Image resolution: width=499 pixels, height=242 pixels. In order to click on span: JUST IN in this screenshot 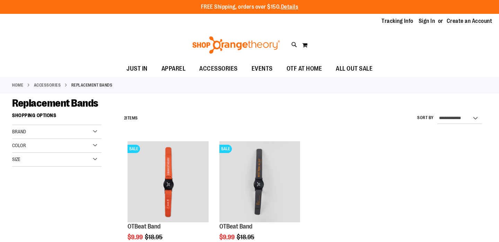, I will do `click(137, 69)`.